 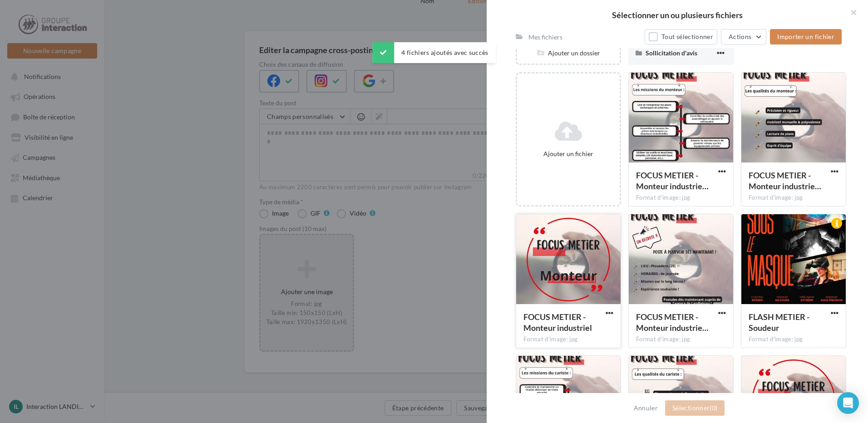 What do you see at coordinates (681, 37) in the screenshot?
I see `button: Tout sélectionner` at bounding box center [681, 37].